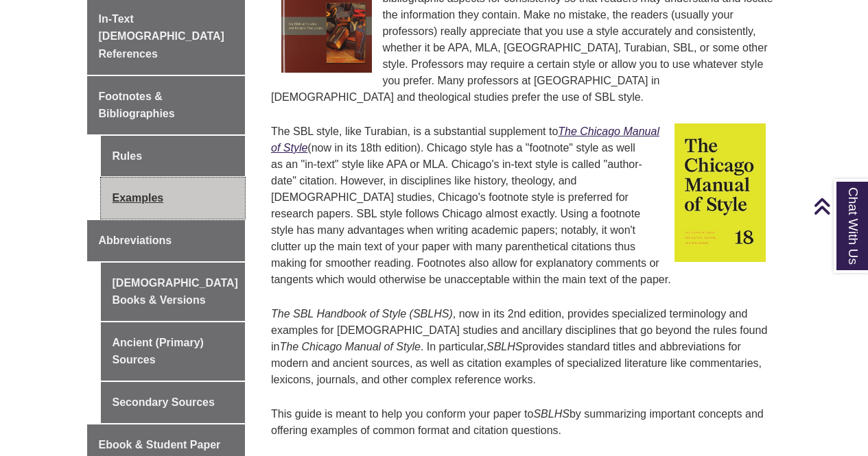 Image resolution: width=868 pixels, height=456 pixels. I want to click on p: The SBL style, like Turabian, is a substantial supplement to (now in its 18th edition). Chicago s..., so click(523, 206).